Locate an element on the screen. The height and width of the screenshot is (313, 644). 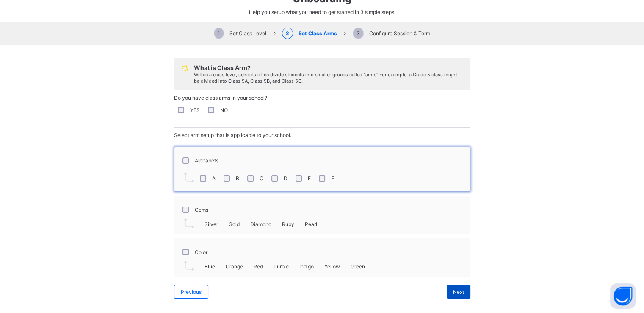
label: NO is located at coordinates (224, 110).